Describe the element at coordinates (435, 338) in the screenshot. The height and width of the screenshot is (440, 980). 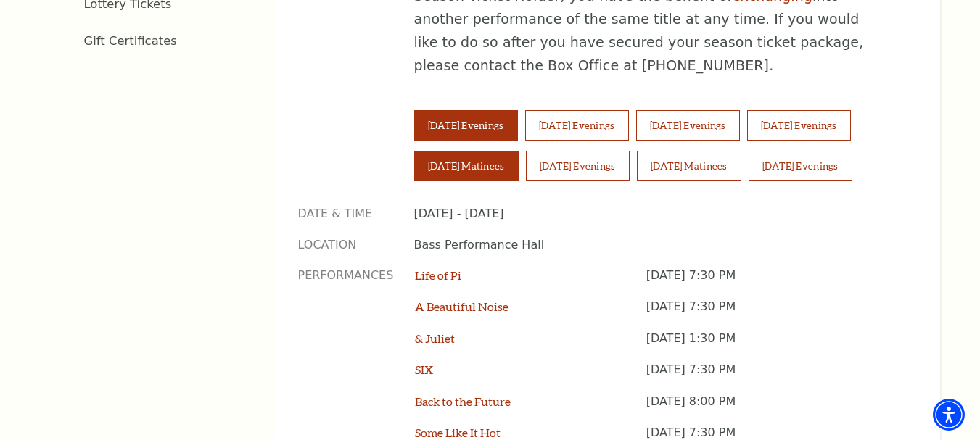
I see `a: & Juliet` at that location.